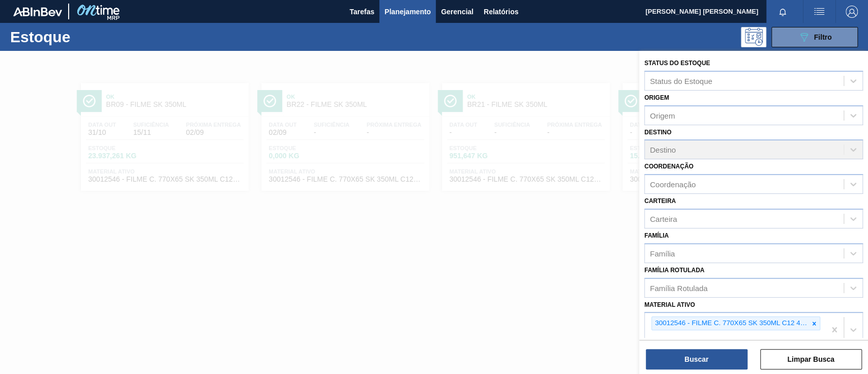  What do you see at coordinates (823, 37) in the screenshot?
I see `span: Filtro` at bounding box center [823, 37].